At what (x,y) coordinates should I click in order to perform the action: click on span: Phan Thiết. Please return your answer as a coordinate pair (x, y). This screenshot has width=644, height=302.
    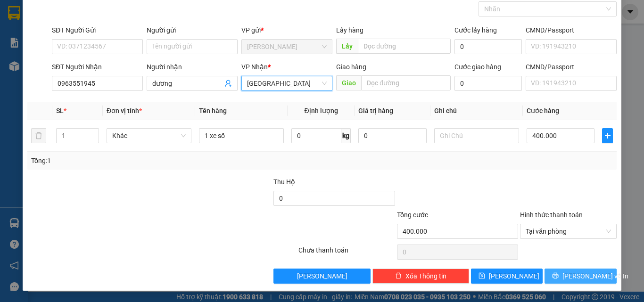
    Looking at the image, I should click on (287, 47).